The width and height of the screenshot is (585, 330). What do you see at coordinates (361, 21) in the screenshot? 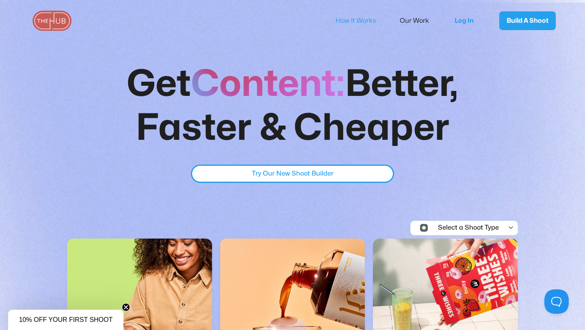
I see `a: How It Works` at bounding box center [361, 21].